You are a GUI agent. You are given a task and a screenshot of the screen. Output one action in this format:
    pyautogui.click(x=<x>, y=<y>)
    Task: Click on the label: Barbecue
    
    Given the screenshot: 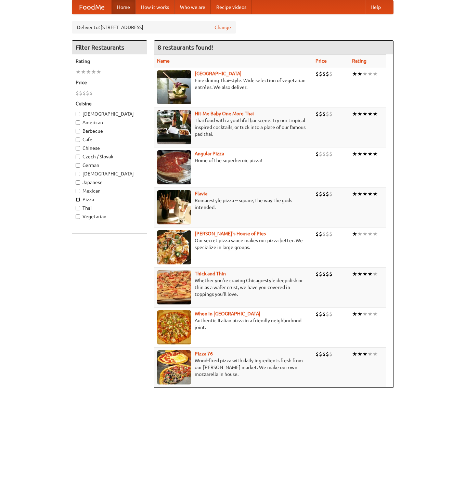 What is the action you would take?
    pyautogui.click(x=110, y=131)
    